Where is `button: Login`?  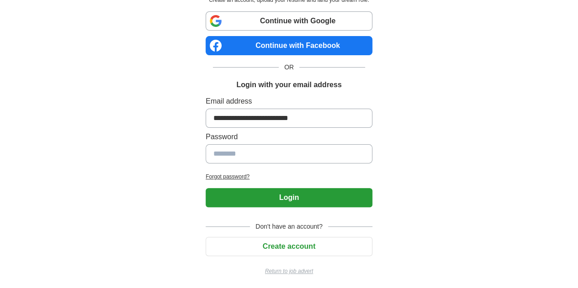
button: Login is located at coordinates (289, 198).